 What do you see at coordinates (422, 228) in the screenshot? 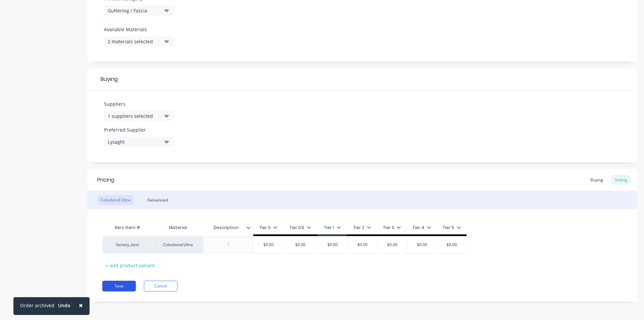
I see `div: Tier 4` at bounding box center [422, 228].